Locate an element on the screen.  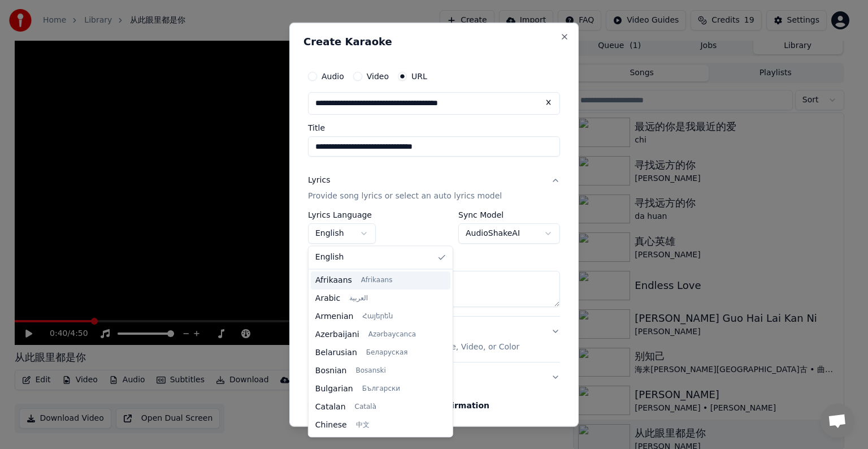
span: English is located at coordinates (329, 257).